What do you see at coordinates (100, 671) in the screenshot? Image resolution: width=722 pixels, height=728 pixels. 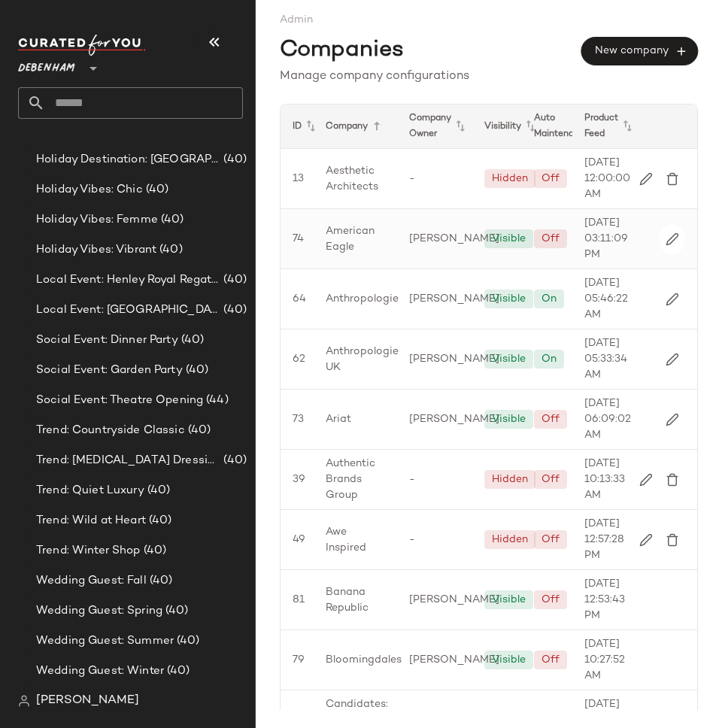 I see `span: Wedding Guest: Winter` at bounding box center [100, 671].